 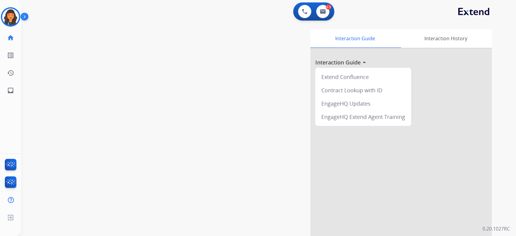 What do you see at coordinates (11, 38) in the screenshot?
I see `mat-icon: home` at bounding box center [11, 38].